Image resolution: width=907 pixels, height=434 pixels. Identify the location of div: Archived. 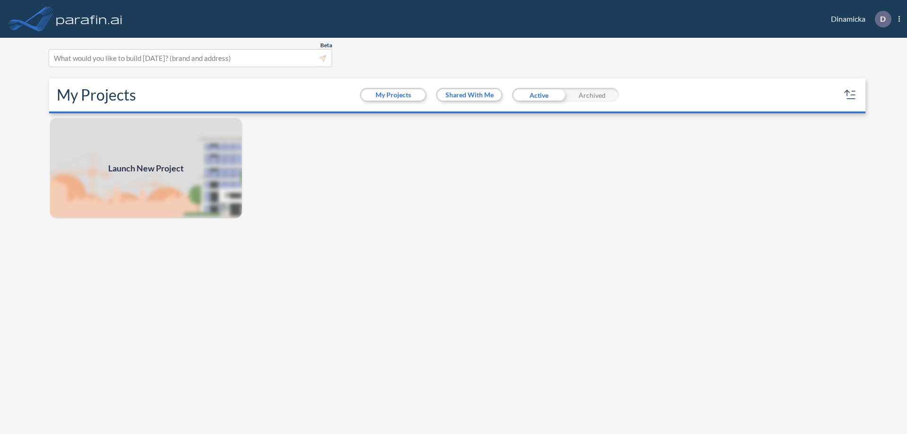
(592, 95).